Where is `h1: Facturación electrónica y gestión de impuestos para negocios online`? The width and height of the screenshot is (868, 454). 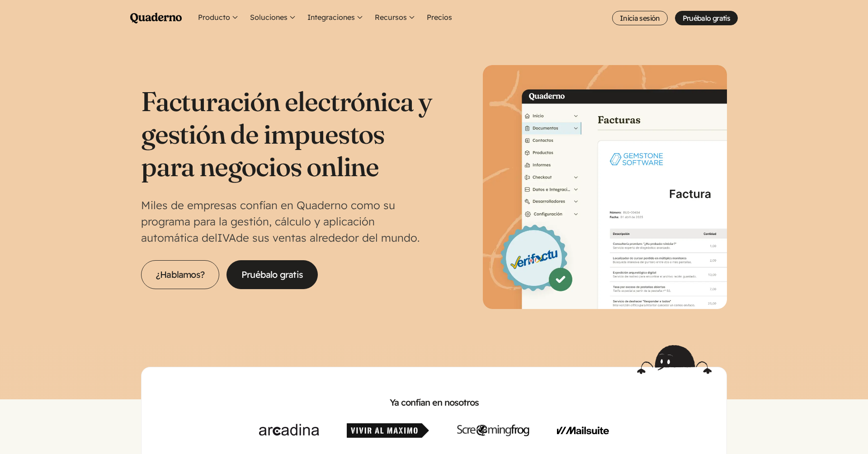
h1: Facturación electrónica y gestión de impuestos para negocios online is located at coordinates (288, 134).